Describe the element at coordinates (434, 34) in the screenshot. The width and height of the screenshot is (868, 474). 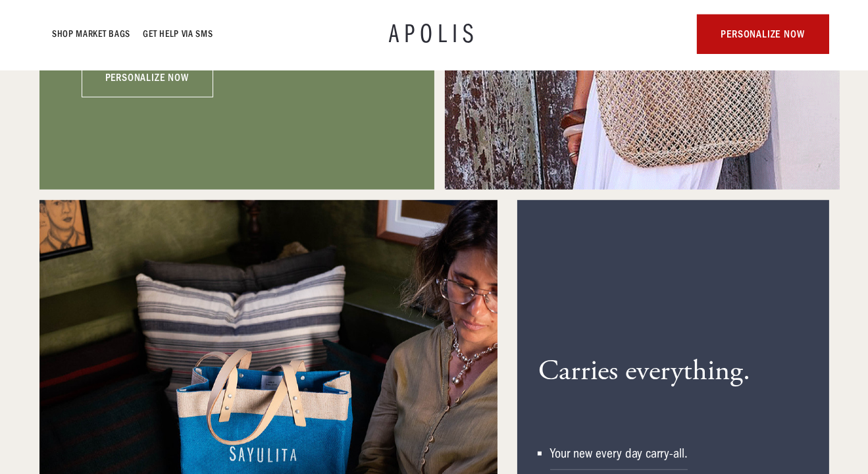
I see `a: APOLIS` at that location.